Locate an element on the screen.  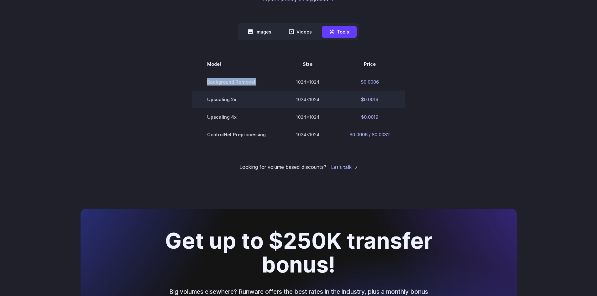
td: Upscaling 2x is located at coordinates (236, 99).